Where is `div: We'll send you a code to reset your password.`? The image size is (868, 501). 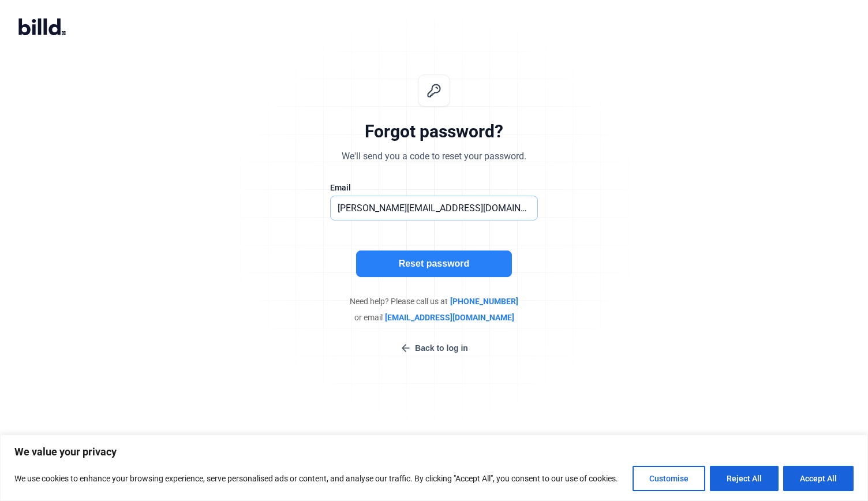
div: We'll send you a code to reset your password. is located at coordinates (434, 157).